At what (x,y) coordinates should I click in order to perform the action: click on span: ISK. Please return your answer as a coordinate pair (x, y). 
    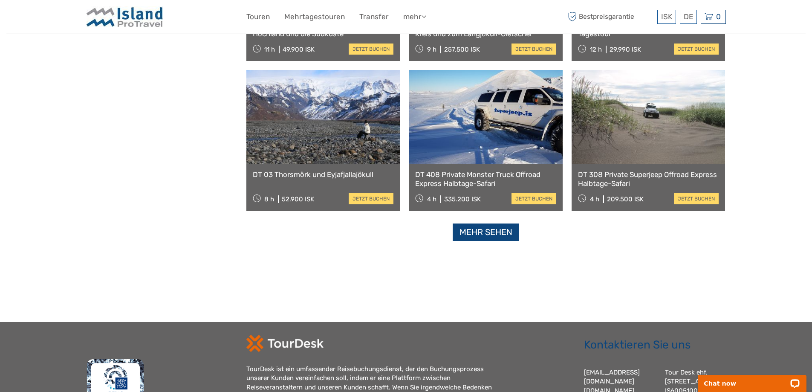
    Looking at the image, I should click on (667, 17).